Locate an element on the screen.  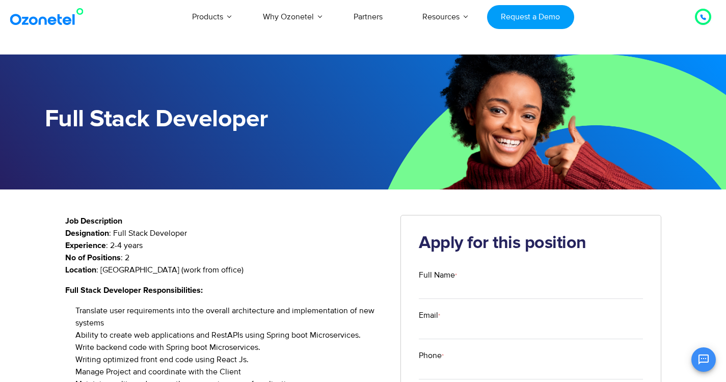
a: Request a Demo is located at coordinates (530, 17).